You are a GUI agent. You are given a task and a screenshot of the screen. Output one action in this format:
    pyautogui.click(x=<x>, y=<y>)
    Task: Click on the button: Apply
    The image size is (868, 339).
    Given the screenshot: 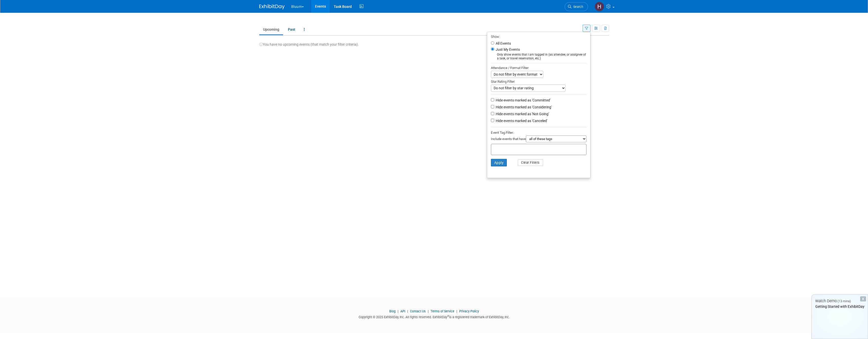 What is the action you would take?
    pyautogui.click(x=499, y=163)
    